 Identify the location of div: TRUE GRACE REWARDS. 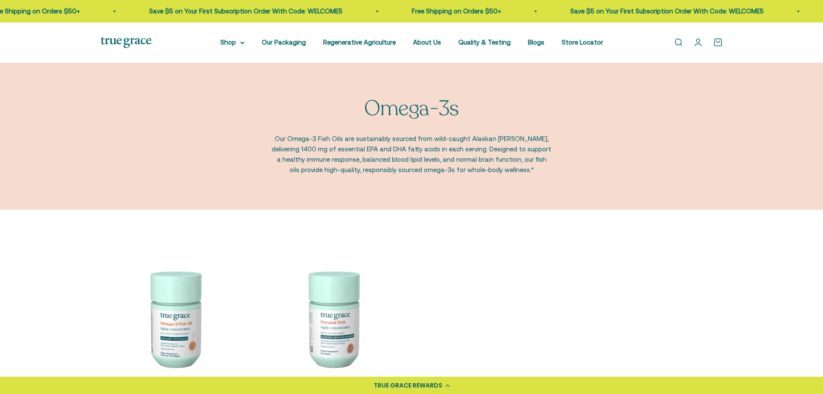
(408, 385).